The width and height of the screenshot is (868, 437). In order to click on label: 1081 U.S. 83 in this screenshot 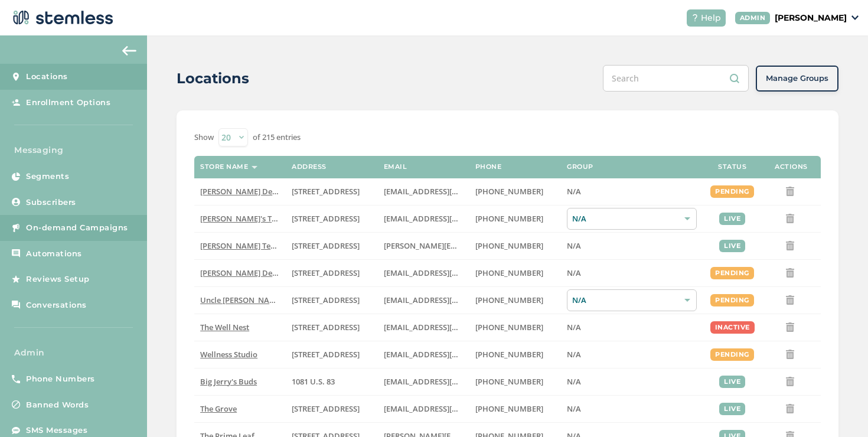, I will do `click(331, 382)`.